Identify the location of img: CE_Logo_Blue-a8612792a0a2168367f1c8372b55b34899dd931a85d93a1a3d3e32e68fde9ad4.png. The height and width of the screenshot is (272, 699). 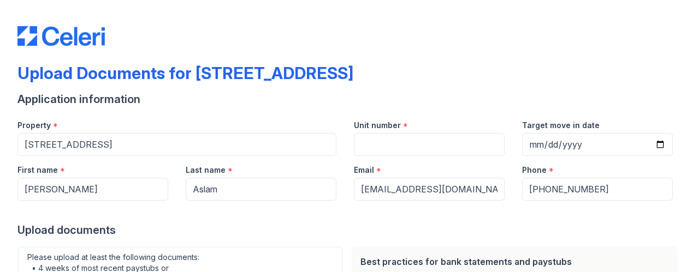
(61, 36).